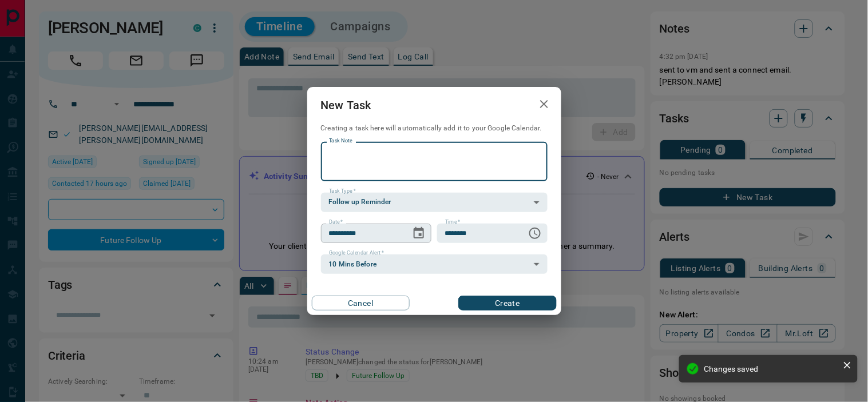 The height and width of the screenshot is (402, 868). What do you see at coordinates (435, 128) in the screenshot?
I see `p: Creating a task here will automatically add it to your Google Calendar.` at bounding box center [435, 128].